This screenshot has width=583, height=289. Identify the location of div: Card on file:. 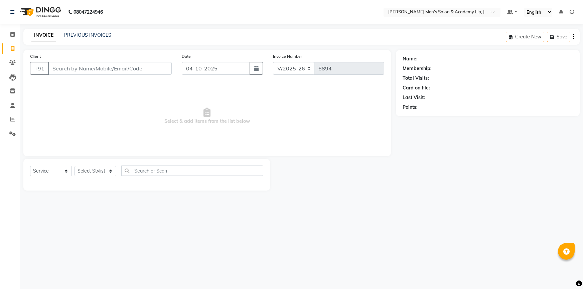
(416, 88).